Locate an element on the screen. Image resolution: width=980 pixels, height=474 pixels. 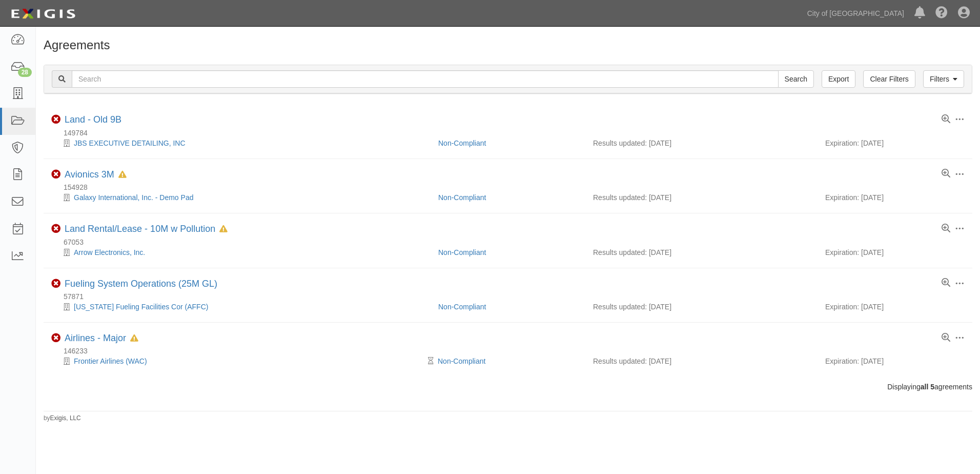
i: Pending Review is located at coordinates (430, 361).